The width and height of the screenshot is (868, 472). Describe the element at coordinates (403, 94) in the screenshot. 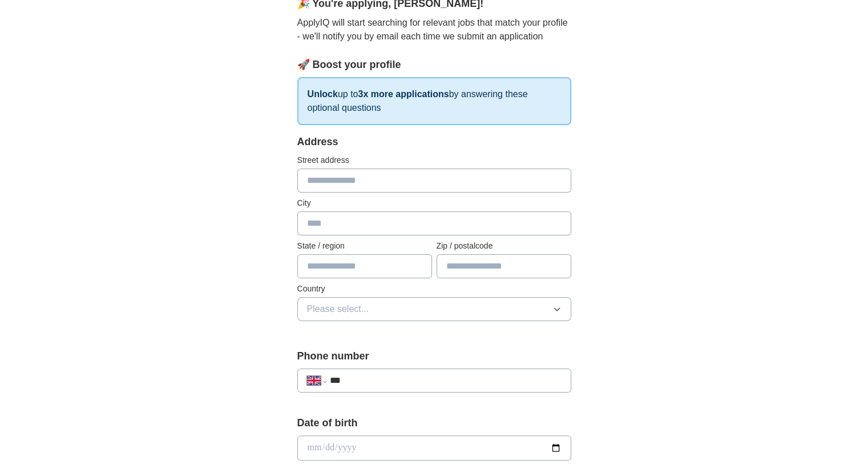

I see `strong: 3x more applications` at that location.